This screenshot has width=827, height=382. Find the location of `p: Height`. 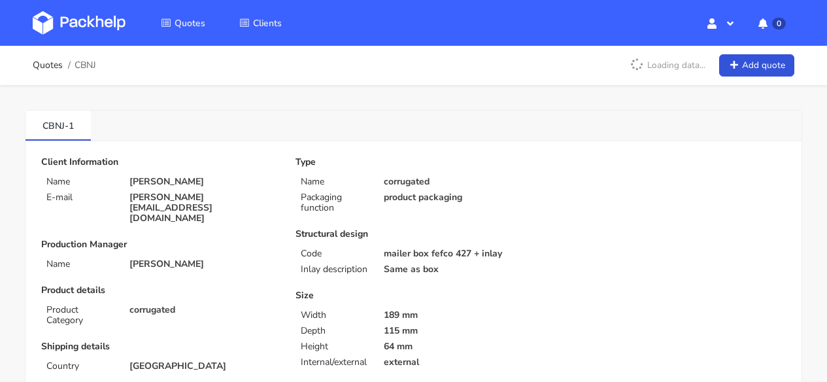

p: Height is located at coordinates (334, 347).